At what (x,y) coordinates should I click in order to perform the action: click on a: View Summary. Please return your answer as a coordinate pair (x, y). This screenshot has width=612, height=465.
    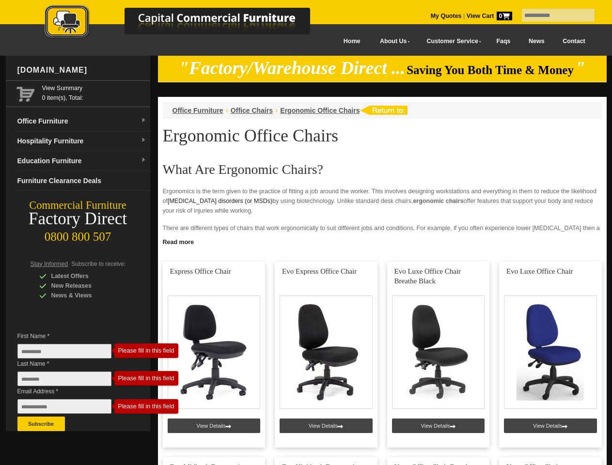
    Looking at the image, I should click on (94, 88).